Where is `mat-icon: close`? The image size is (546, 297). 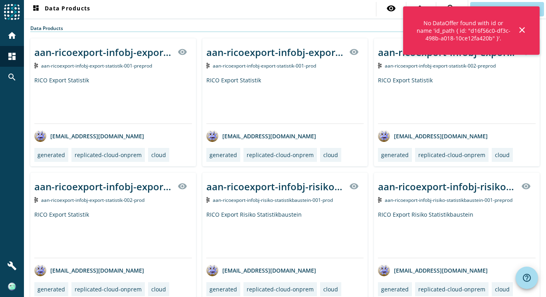
mat-icon: close is located at coordinates (522, 30).